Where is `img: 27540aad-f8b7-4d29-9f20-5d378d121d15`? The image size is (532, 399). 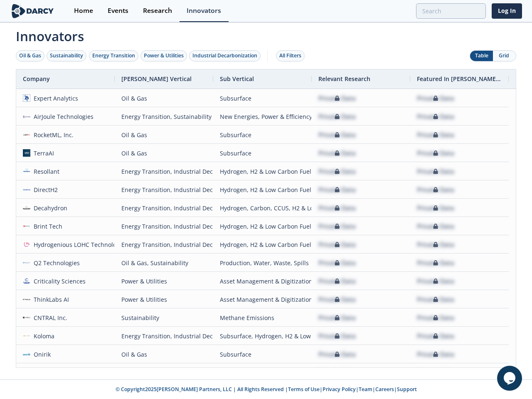
img: 27540aad-f8b7-4d29-9f20-5d378d121d15 is located at coordinates (27, 336).